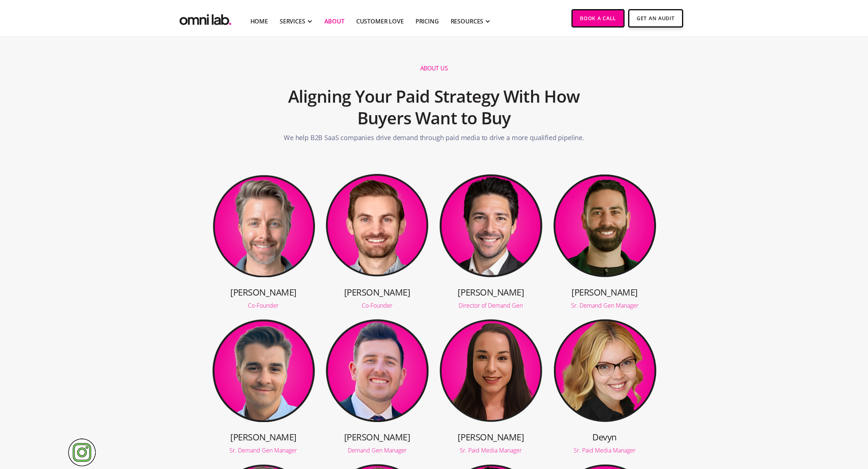 This screenshot has height=469, width=868. What do you see at coordinates (205, 18) in the screenshot?
I see `img: Omni Lab: B2B SaaS Demand Generation Agency` at bounding box center [205, 18].